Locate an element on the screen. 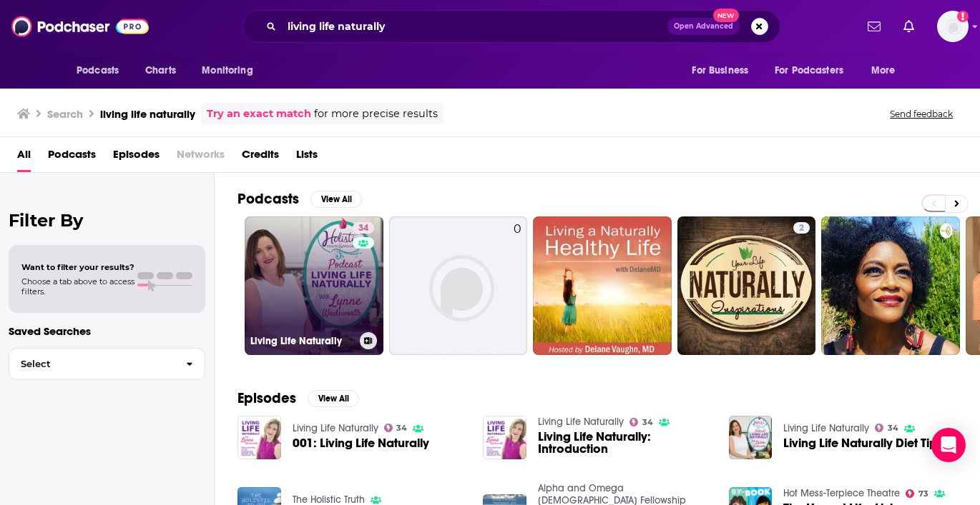  span: Want to filter your results? is located at coordinates (78, 268).